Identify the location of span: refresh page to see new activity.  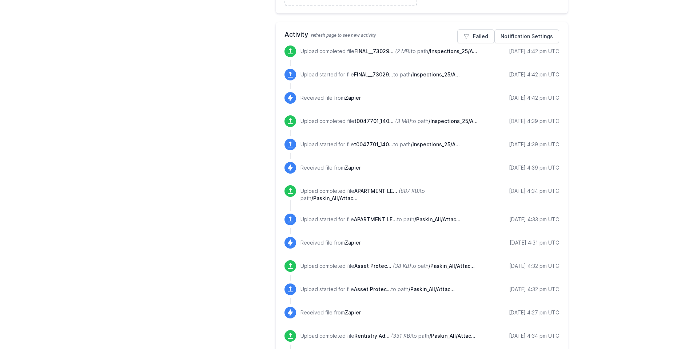
(343, 35).